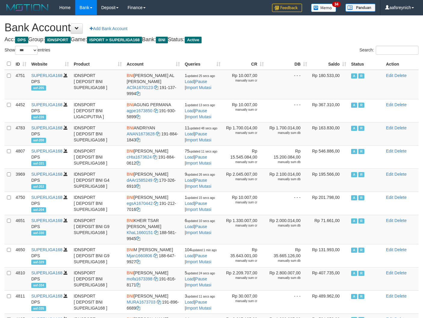 Image resolution: width=423 pixels, height=318 pixels. What do you see at coordinates (397, 50) in the screenshot?
I see `input: Search:` at bounding box center [397, 50].